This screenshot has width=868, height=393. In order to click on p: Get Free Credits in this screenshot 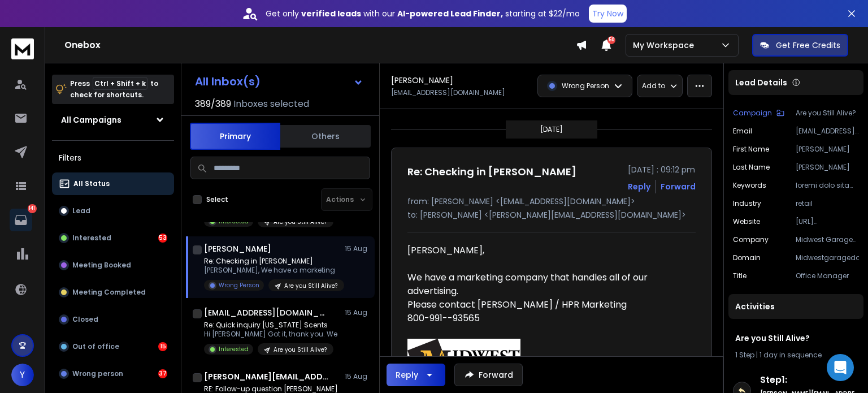, I will do `click(808, 45)`.